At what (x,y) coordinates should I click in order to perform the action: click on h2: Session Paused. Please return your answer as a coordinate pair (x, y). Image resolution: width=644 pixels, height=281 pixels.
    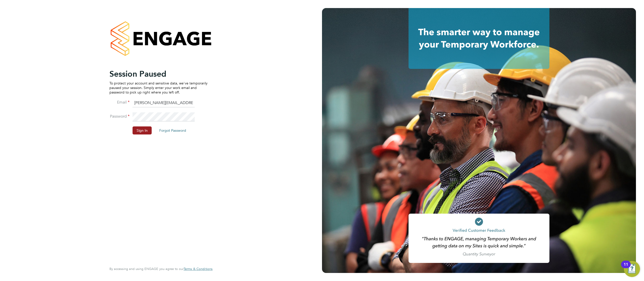
    Looking at the image, I should click on (158, 74).